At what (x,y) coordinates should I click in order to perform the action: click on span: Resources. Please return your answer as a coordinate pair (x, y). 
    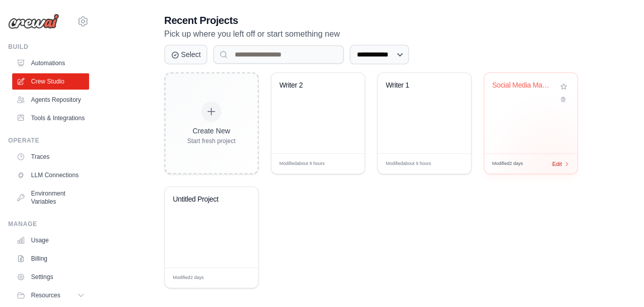
    Looking at the image, I should click on (45, 295).